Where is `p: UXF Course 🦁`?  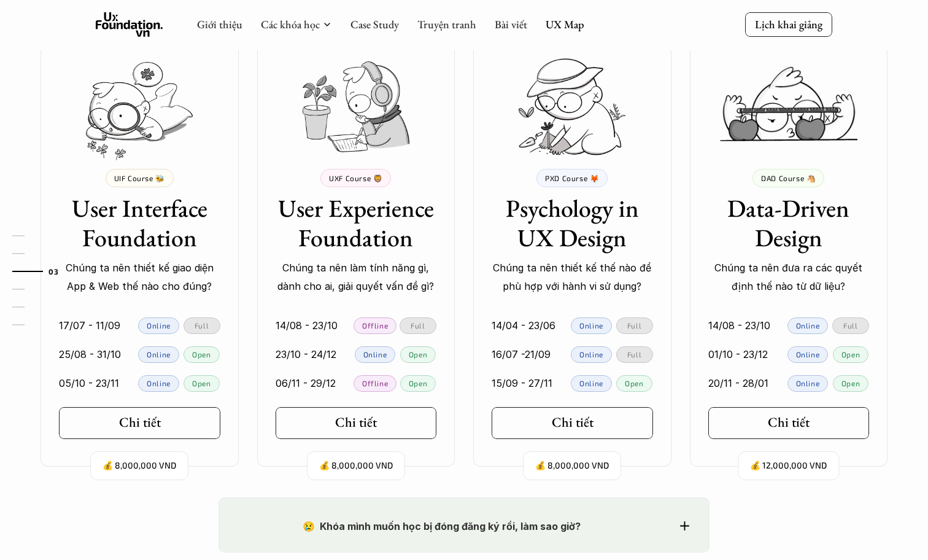 p: UXF Course 🦁 is located at coordinates (355, 178).